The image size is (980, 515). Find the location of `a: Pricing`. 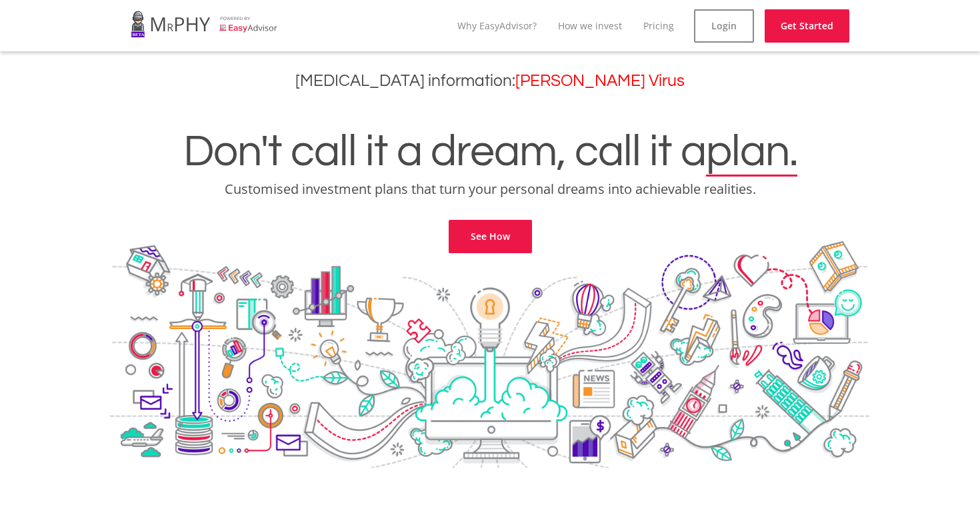

a: Pricing is located at coordinates (659, 25).